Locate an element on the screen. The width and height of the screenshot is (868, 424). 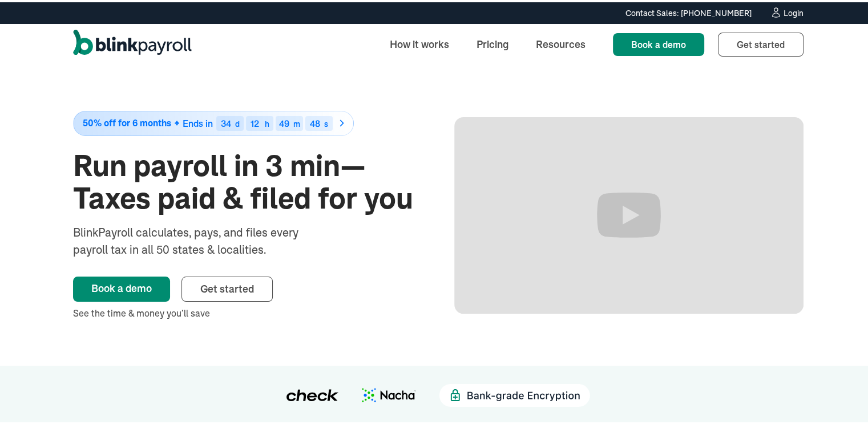
a: Pricing is located at coordinates (492, 42).